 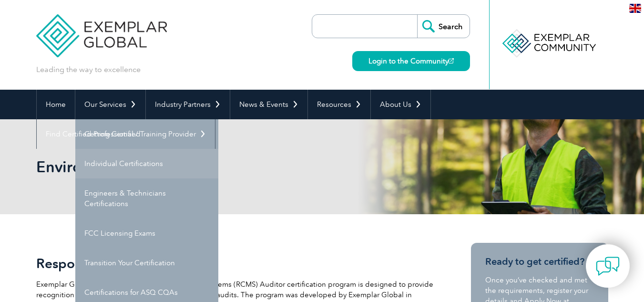 What do you see at coordinates (451, 61) in the screenshot?
I see `img: open_square.png` at bounding box center [451, 61].